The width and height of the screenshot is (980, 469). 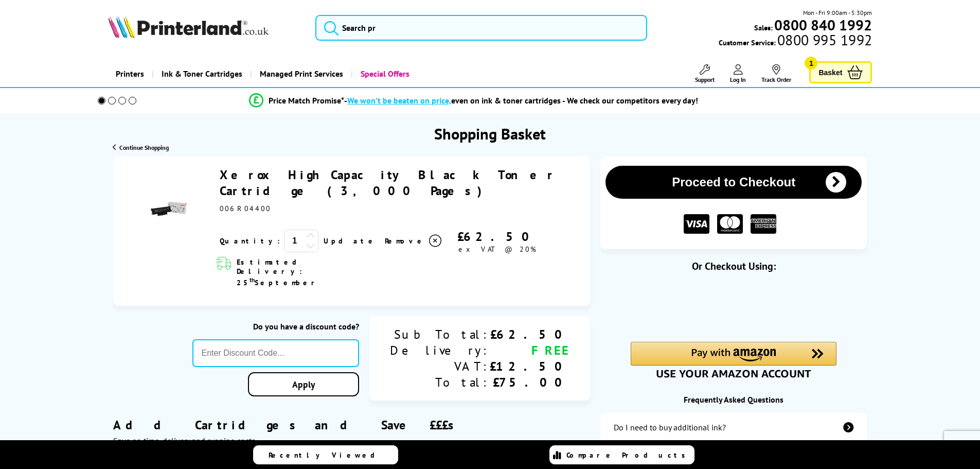 What do you see at coordinates (276, 327) in the screenshot?
I see `div: Do you have a discount code?` at bounding box center [276, 327].